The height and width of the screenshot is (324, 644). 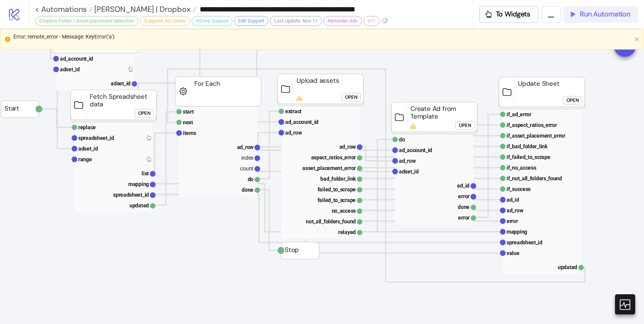 What do you see at coordinates (251, 21) in the screenshot?
I see `div: Edit Support` at bounding box center [251, 21].